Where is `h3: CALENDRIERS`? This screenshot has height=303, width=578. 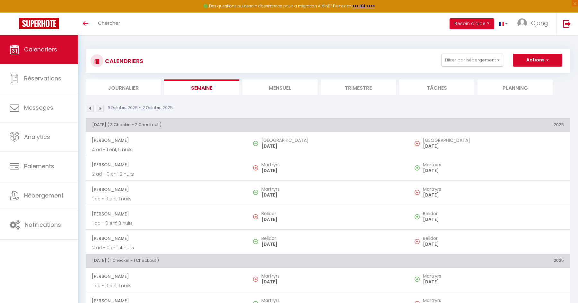
h3: CALENDRIERS is located at coordinates (123, 61).